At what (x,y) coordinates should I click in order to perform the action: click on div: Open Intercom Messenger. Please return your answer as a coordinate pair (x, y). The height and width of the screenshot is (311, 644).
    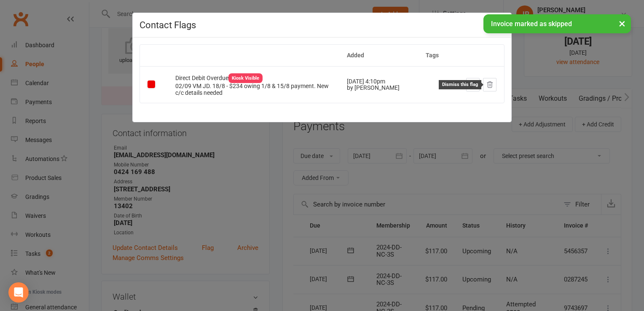
    Looking at the image, I should click on (18, 293).